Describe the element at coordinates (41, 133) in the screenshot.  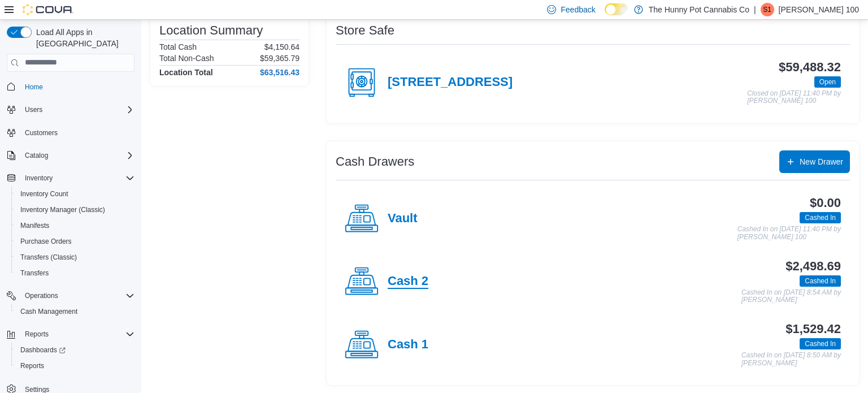
I see `a: Customers` at that location.